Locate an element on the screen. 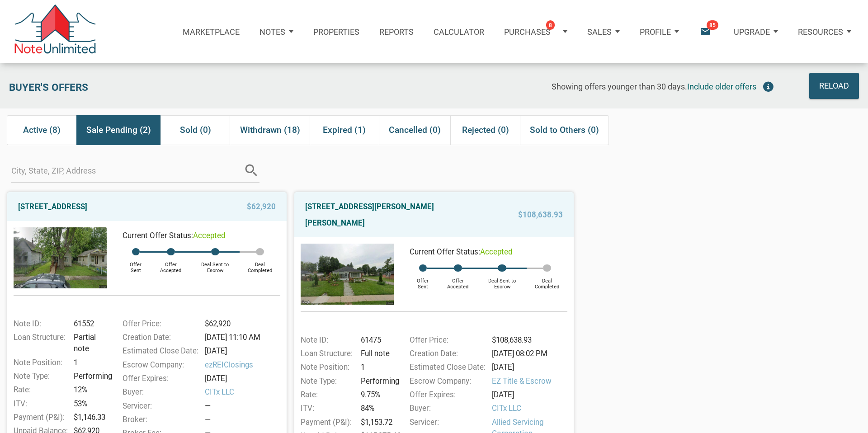 The image size is (868, 433). a: Notes is located at coordinates (276, 32).